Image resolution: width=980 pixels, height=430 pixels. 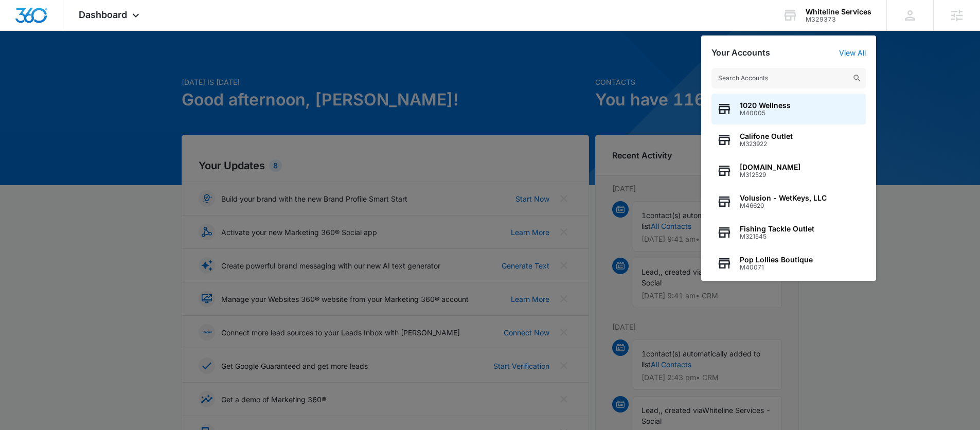 What do you see at coordinates (776, 267) in the screenshot?
I see `span: M40071` at bounding box center [776, 267].